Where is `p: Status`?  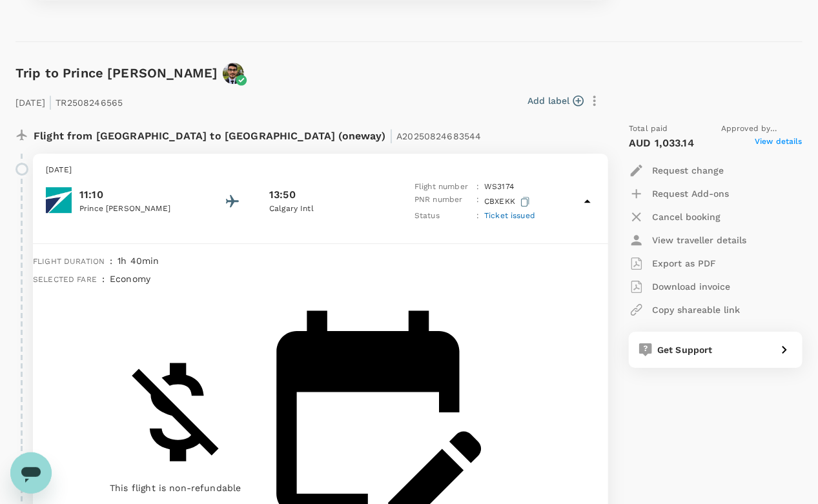 p: Status is located at coordinates (443, 216).